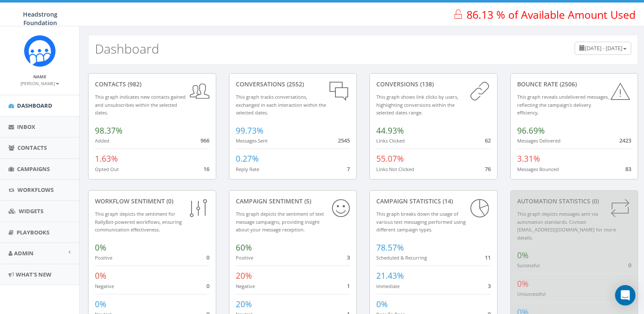  What do you see at coordinates (488, 140) in the screenshot?
I see `span: 62` at bounding box center [488, 140].